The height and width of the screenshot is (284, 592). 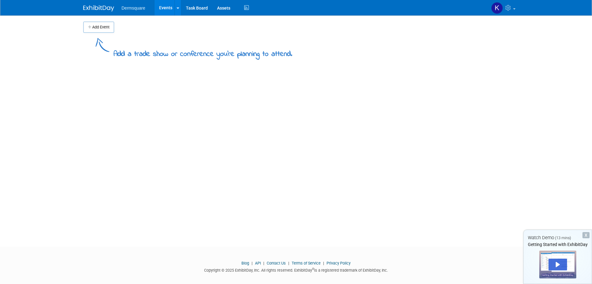 What do you see at coordinates (339, 263) in the screenshot?
I see `a: Privacy Policy` at bounding box center [339, 263].